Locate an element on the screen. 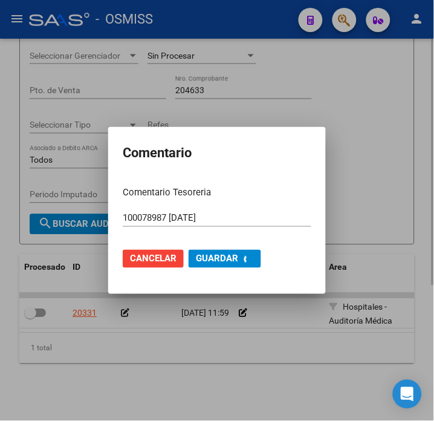 Image resolution: width=434 pixels, height=421 pixels. button: Guardar is located at coordinates (225, 259).